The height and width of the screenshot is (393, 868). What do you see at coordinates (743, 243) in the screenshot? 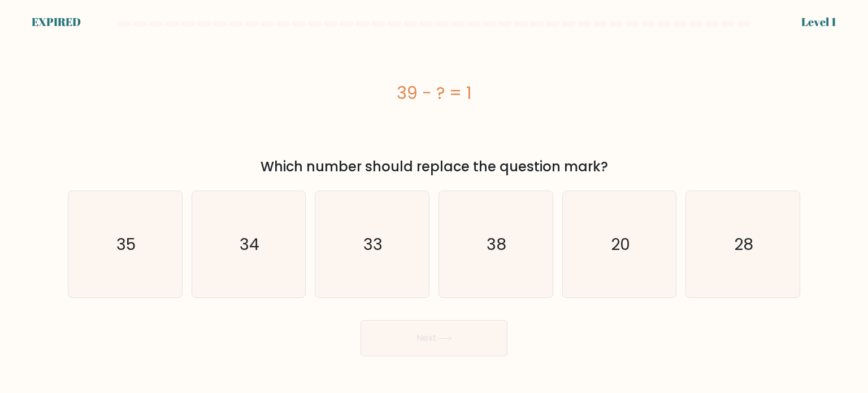
I see `text: 28` at bounding box center [743, 243].